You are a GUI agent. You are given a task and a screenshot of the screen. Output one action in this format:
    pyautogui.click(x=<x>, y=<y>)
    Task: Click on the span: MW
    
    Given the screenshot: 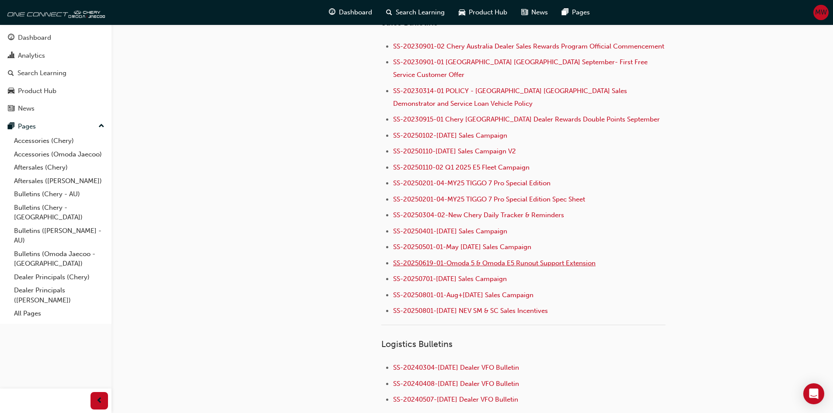 What is the action you would take?
    pyautogui.click(x=821, y=12)
    